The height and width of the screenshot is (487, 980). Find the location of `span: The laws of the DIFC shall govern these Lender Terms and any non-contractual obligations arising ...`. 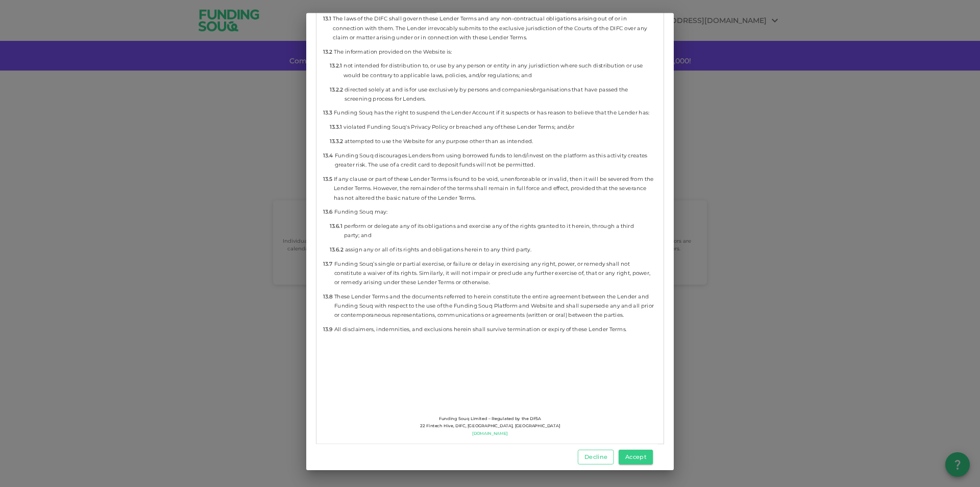

span: The laws of the DIFC shall govern these Lender Terms and any non-contractual obligations arising ... is located at coordinates (494, 28).